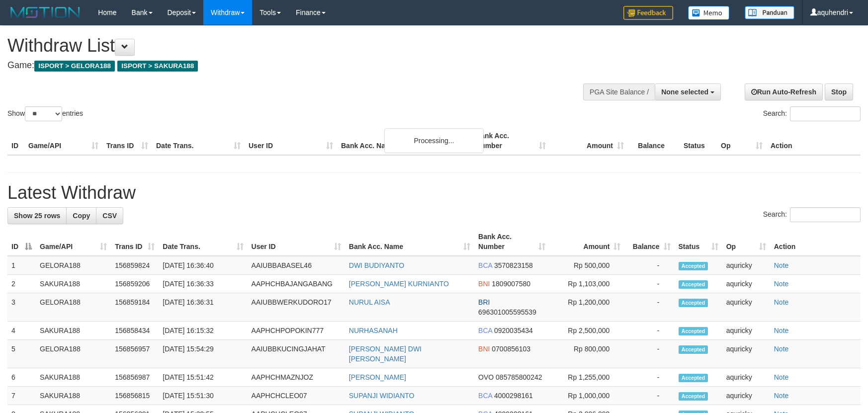  I want to click on span: Copy 696301005595539 to clipboard, so click(507, 312).